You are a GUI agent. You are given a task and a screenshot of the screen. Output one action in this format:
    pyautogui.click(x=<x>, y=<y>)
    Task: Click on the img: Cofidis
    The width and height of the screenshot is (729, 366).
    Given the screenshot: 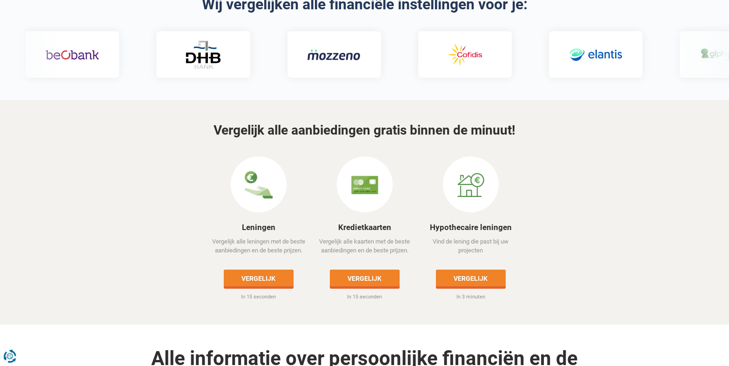 What is the action you would take?
    pyautogui.click(x=464, y=55)
    